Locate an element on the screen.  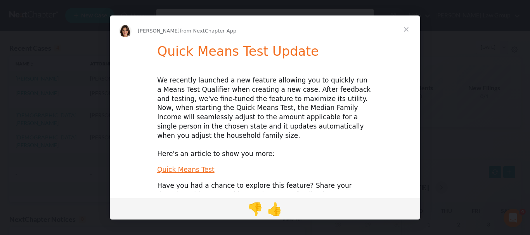
span: from NextChapter App is located at coordinates (208, 31).